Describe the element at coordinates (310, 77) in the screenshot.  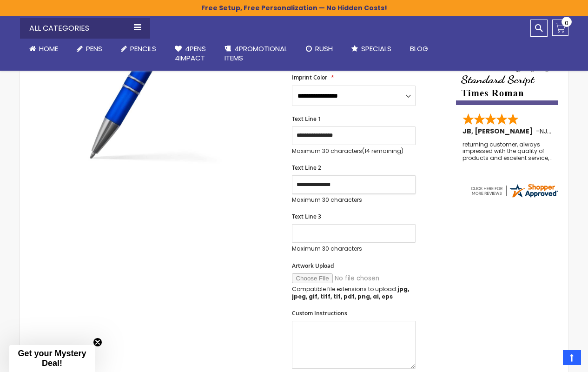
I see `span: Imprint Color` at that location.